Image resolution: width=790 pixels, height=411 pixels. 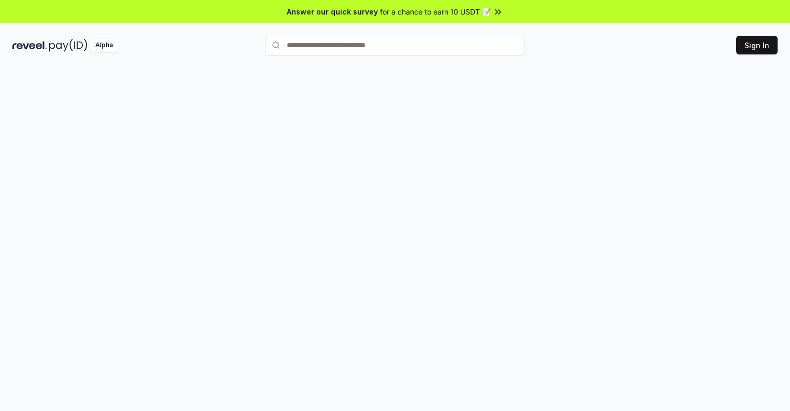 I want to click on img: reveel_dark, so click(x=30, y=45).